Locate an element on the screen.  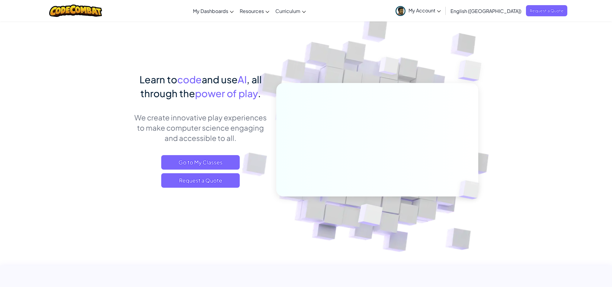
span: code is located at coordinates (189, 79).